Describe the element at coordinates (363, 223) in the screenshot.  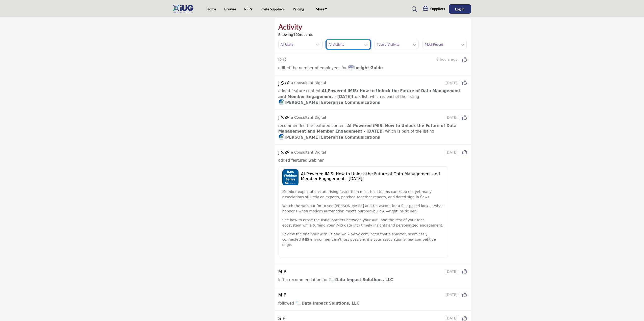
I see `p: See how to erase the usual barriers between your AMS and the rest of your tech ecosystem while tu...` at that location.